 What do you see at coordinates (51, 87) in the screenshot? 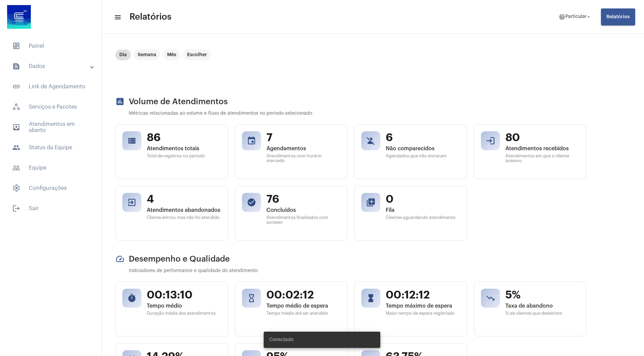
I see `span: Link de Agendamento` at bounding box center [51, 87].